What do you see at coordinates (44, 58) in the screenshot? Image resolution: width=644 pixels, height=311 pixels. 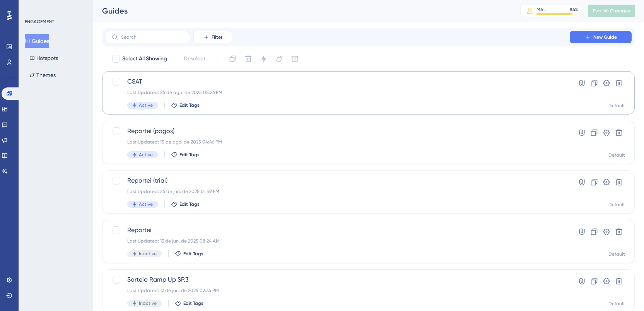 I see `button: Hotspots` at bounding box center [44, 58].